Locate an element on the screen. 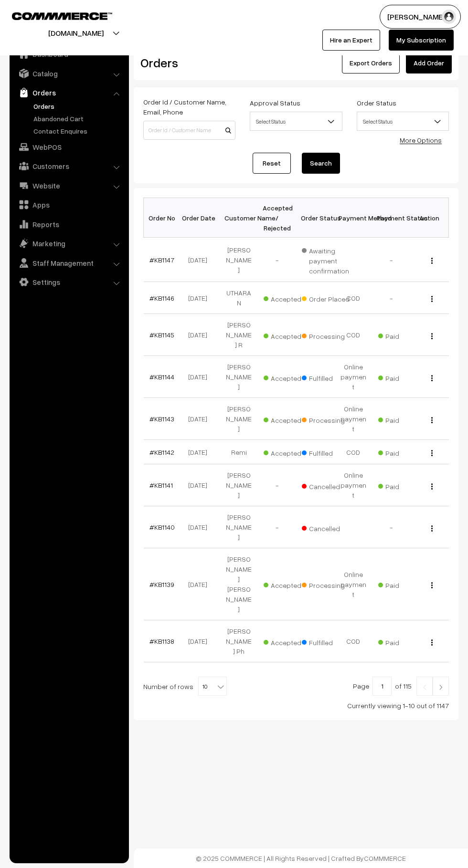 This screenshot has height=868, width=468. span: Number of rows is located at coordinates (169, 686).